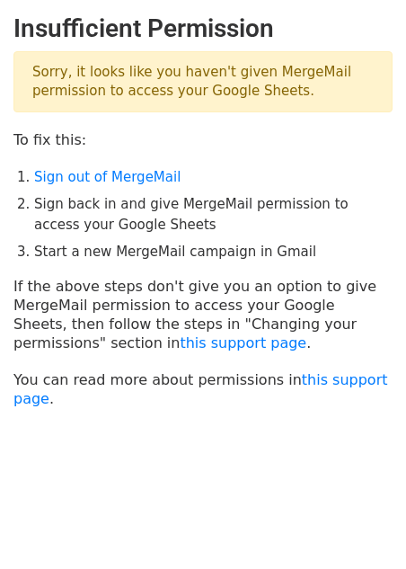 The height and width of the screenshot is (569, 406). I want to click on p: If the above steps don't give you an option to give MergeMail permission to access your Google Sh..., so click(203, 314).